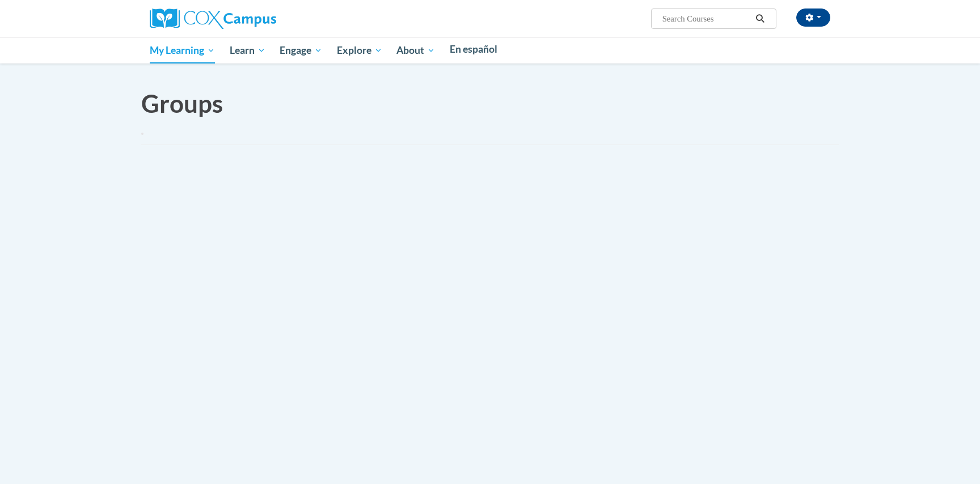  What do you see at coordinates (247, 51) in the screenshot?
I see `a: Learn` at bounding box center [247, 51].